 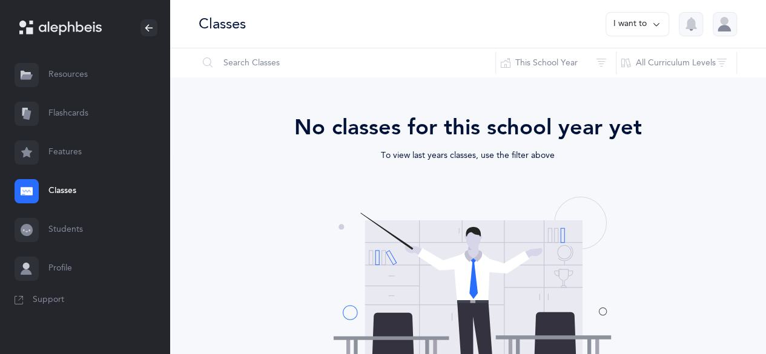 What do you see at coordinates (676, 63) in the screenshot?
I see `button: All Curriculum Levels` at bounding box center [676, 63].